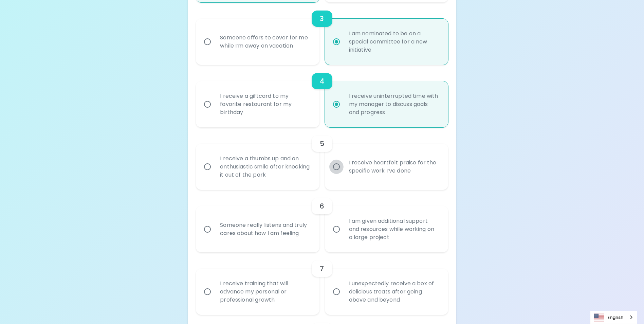  What do you see at coordinates (613, 318) in the screenshot?
I see `aside: Language selected: English` at bounding box center [613, 318].